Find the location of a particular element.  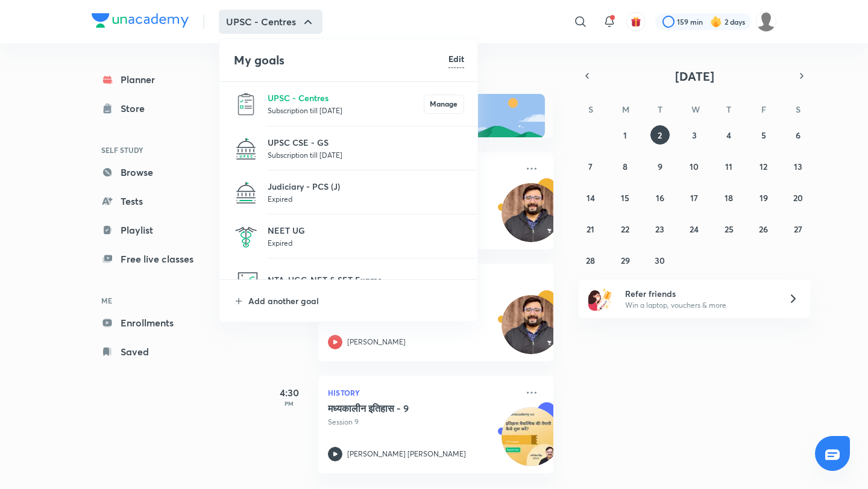

img: UPSC CSE - GS is located at coordinates (246, 149).